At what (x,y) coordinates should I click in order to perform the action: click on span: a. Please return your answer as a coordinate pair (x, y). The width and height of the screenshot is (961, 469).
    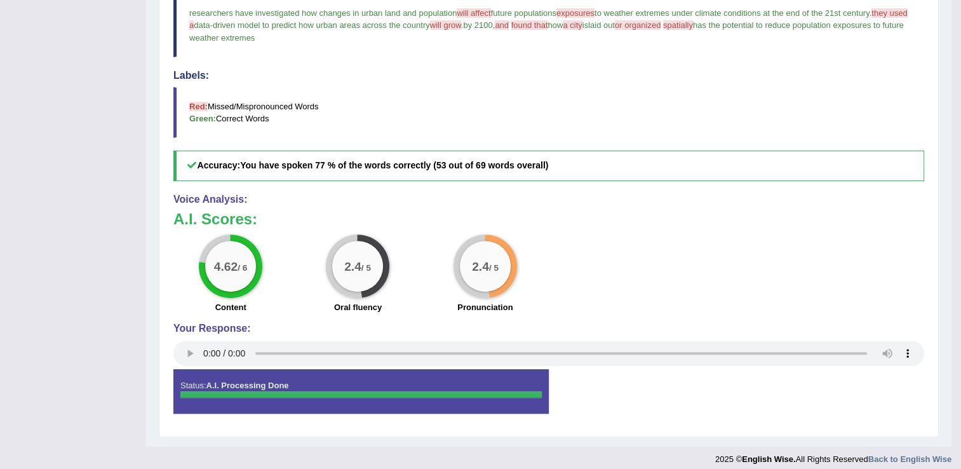
    Looking at the image, I should click on (191, 25).